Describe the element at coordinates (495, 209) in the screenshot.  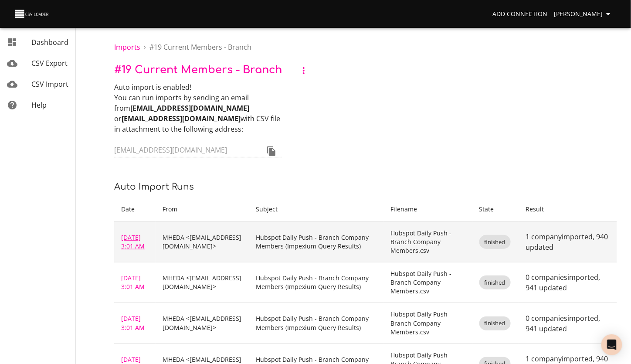
I see `th: State` at that location.